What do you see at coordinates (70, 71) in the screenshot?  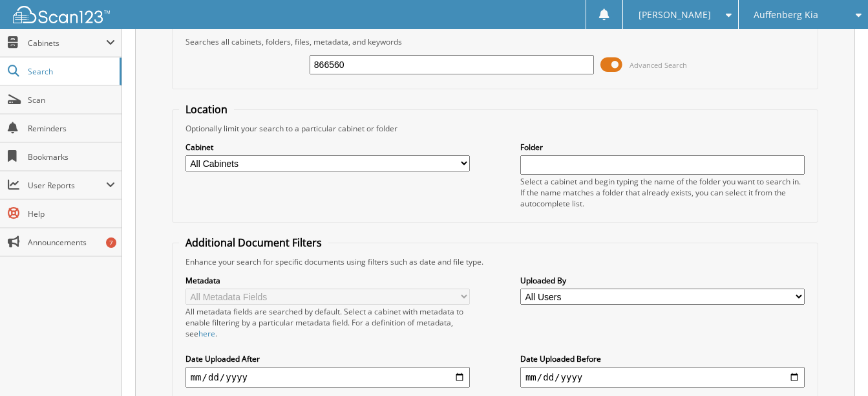 I see `span: Search` at bounding box center [70, 71].